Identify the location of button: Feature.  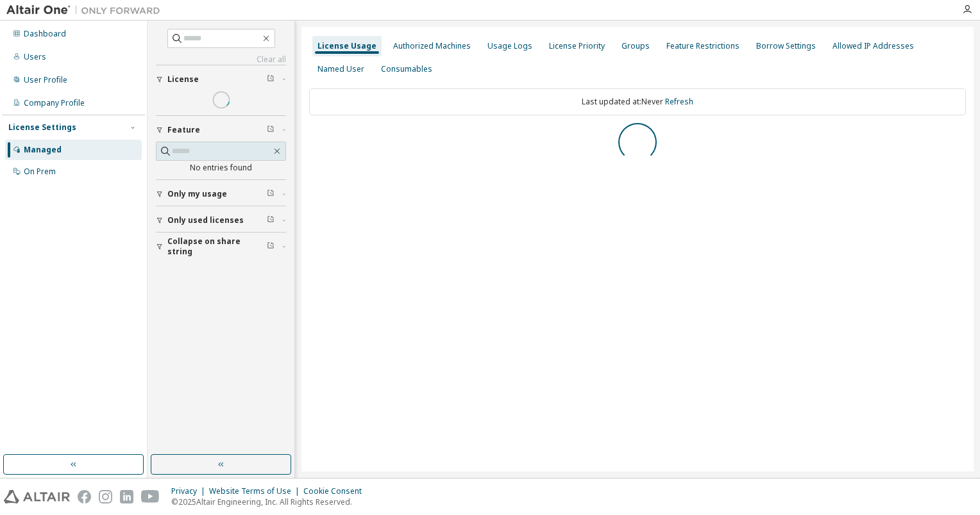
(221, 130).